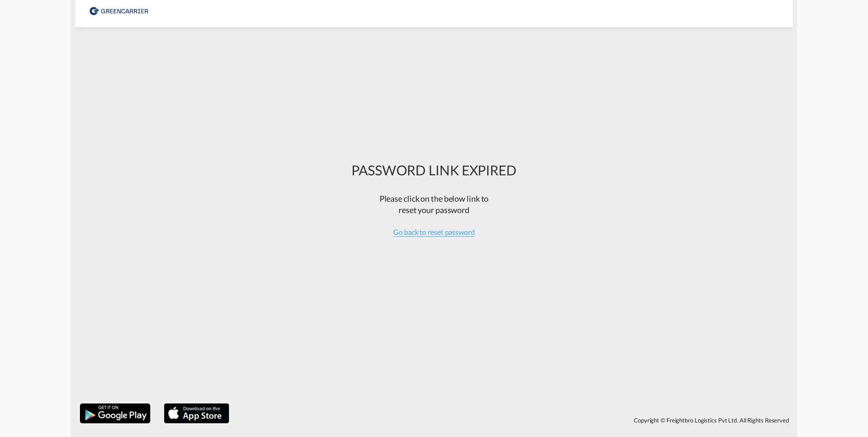 The height and width of the screenshot is (437, 868). Describe the element at coordinates (434, 232) in the screenshot. I see `span: Go back to reset password` at that location.